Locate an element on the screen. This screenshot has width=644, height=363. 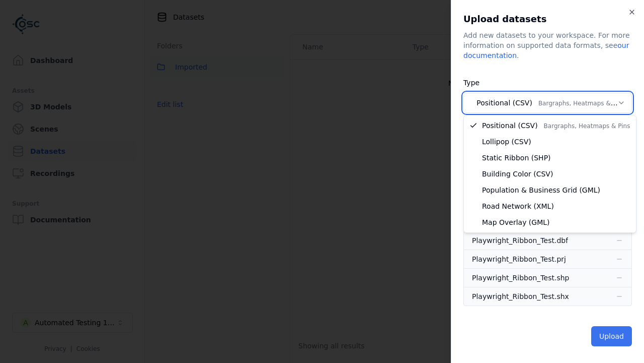
span: Bargraphs, Heatmaps & Pins is located at coordinates (587, 126).